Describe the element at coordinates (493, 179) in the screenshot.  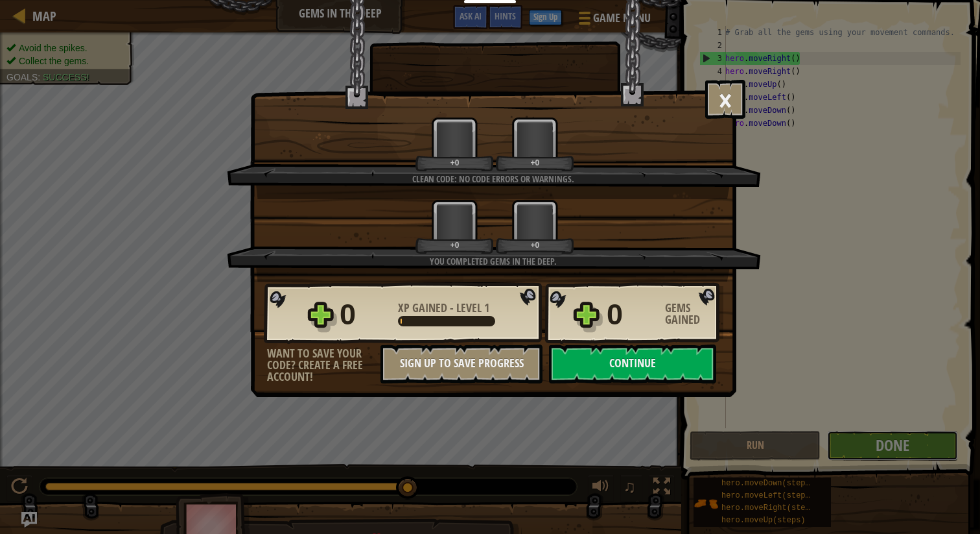
I see `div: Clean code: no code errors or warnings.` at that location.